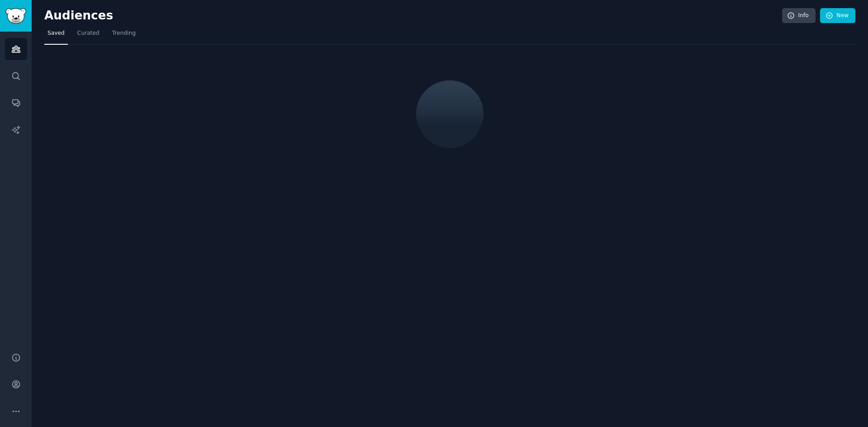  I want to click on a: New, so click(838, 16).